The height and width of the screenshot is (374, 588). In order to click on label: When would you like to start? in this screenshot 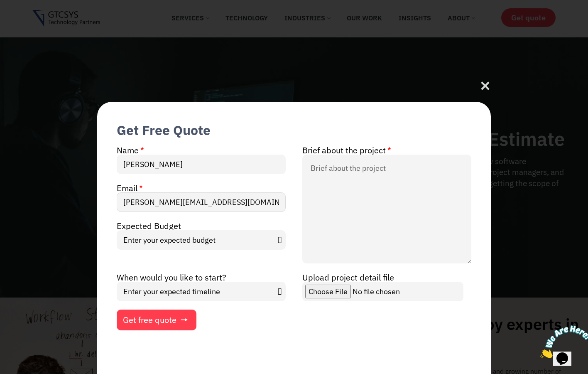, I will do `click(171, 278)`.